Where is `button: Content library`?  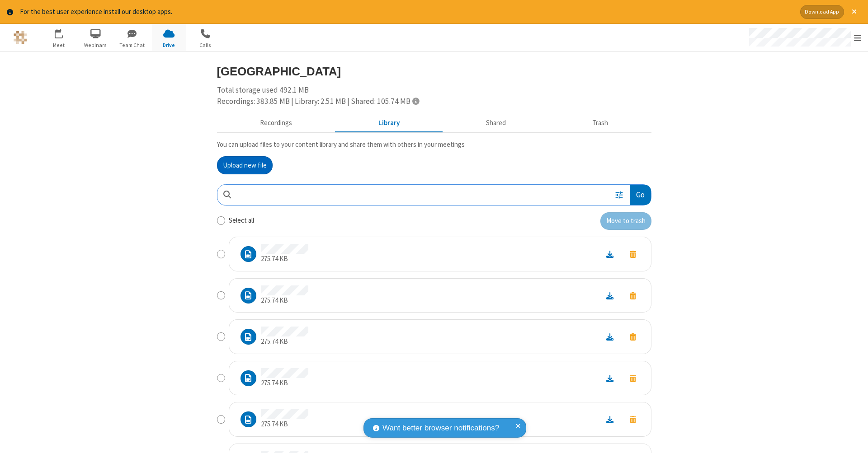
button: Content library is located at coordinates (389, 123).